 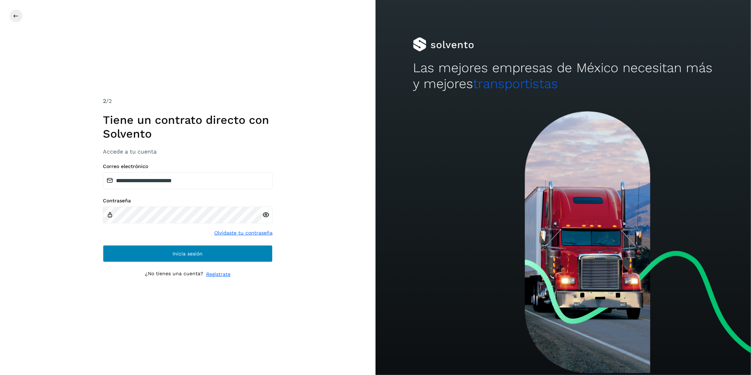 What do you see at coordinates (104, 101) in the screenshot?
I see `span: 2` at bounding box center [104, 101].